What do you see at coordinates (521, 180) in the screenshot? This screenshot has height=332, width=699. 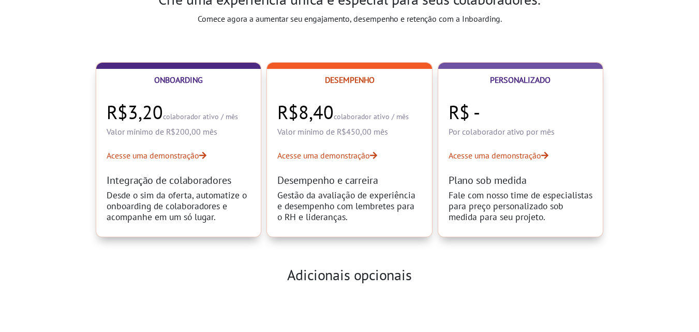 I see `h3: Plano sob medida` at bounding box center [521, 180].